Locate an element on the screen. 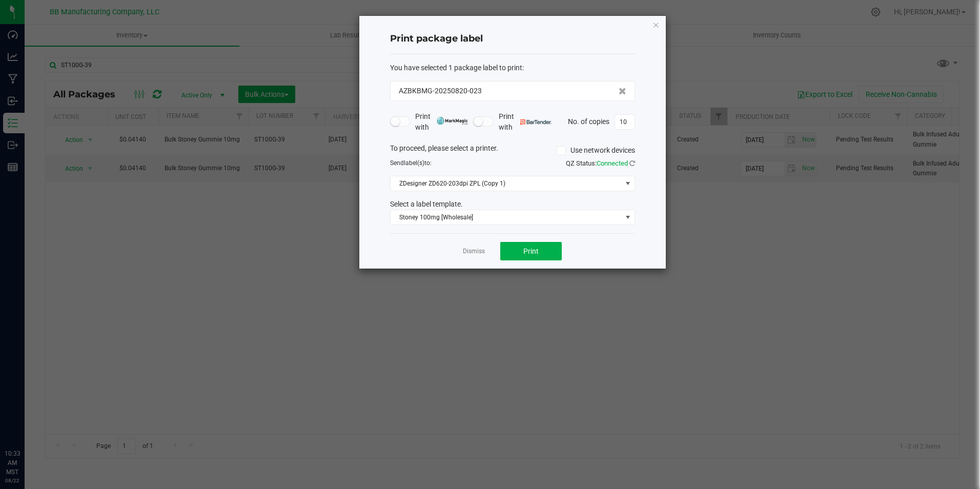 Image resolution: width=980 pixels, height=489 pixels. span: Connected is located at coordinates (612, 163).